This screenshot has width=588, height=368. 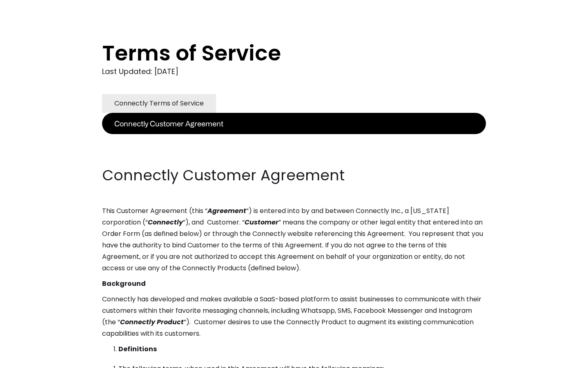 What do you see at coordinates (294, 316) in the screenshot?
I see `p: Connectly has developed and makes available a SaaS-based platform to assist businesses to communi...` at bounding box center [294, 316].